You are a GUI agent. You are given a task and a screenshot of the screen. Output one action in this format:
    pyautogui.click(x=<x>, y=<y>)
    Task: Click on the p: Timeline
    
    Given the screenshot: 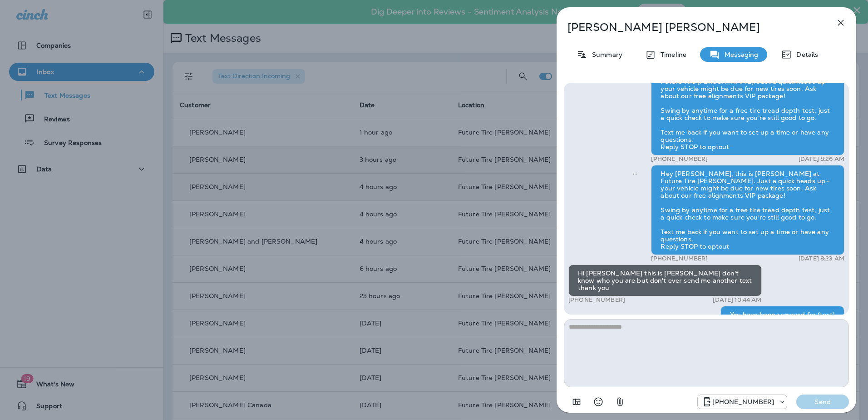 What is the action you would take?
    pyautogui.click(x=671, y=55)
    